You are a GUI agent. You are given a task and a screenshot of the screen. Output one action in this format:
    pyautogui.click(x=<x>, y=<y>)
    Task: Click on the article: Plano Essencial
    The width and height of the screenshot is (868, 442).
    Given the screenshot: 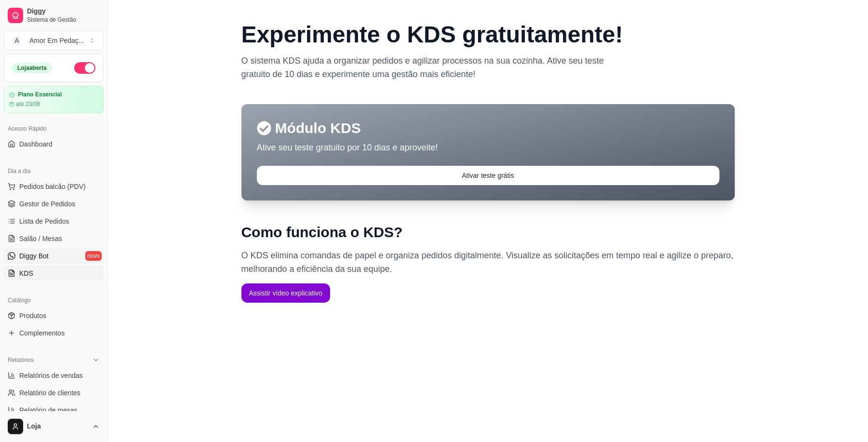 What is the action you would take?
    pyautogui.click(x=40, y=95)
    